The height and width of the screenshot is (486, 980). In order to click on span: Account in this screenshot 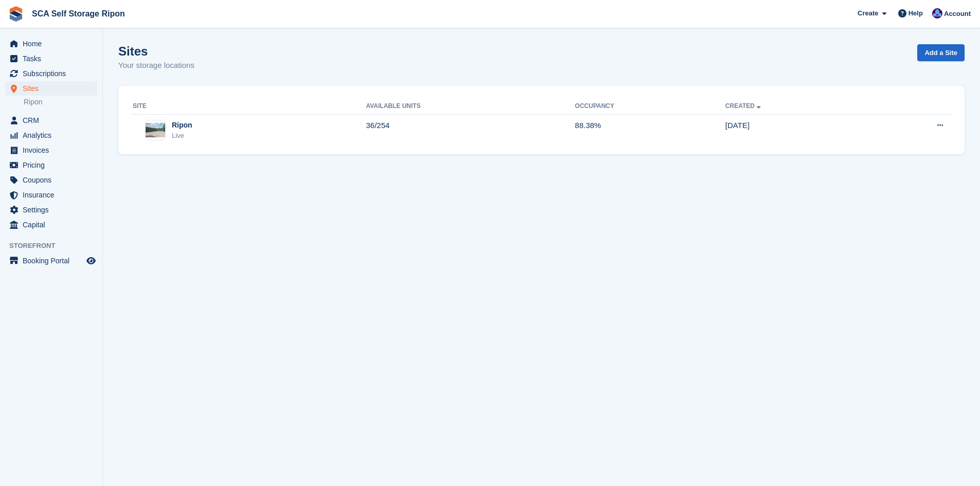, I will do `click(957, 14)`.